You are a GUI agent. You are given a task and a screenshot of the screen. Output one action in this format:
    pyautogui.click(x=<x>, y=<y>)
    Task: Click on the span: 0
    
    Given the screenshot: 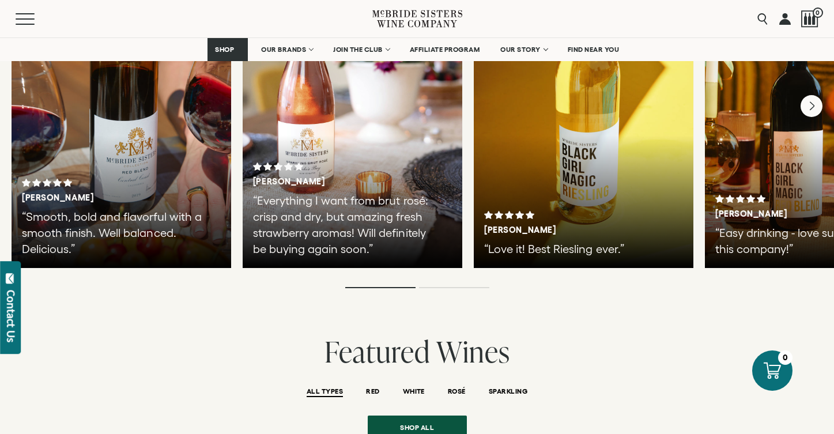 What is the action you would take?
    pyautogui.click(x=818, y=13)
    